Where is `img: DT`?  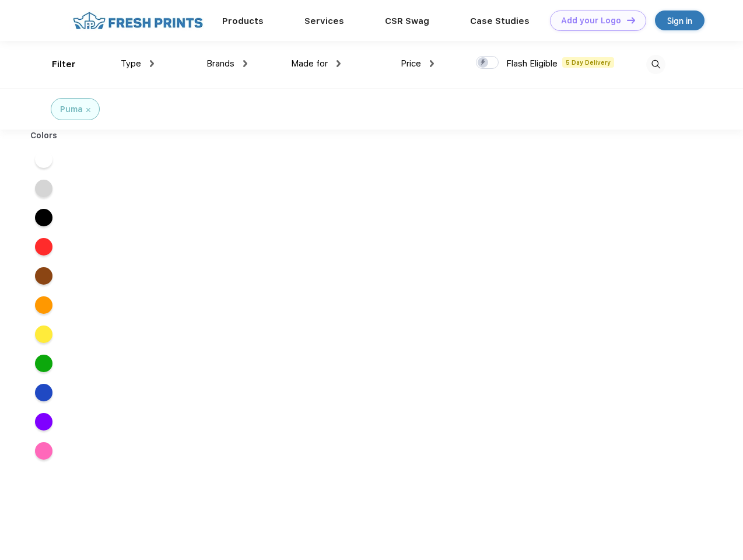
img: DT is located at coordinates (631, 20).